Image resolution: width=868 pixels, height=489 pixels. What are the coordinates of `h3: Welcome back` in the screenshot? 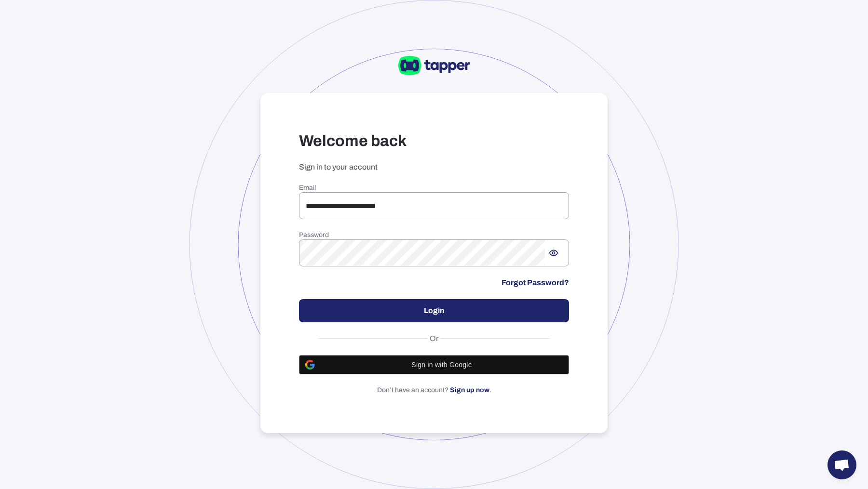 It's located at (434, 141).